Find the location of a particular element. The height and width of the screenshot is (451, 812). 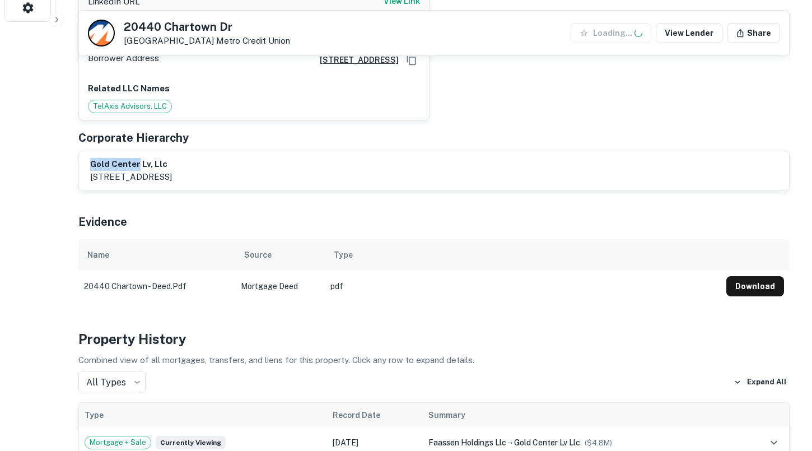

div: Type is located at coordinates (343, 255).